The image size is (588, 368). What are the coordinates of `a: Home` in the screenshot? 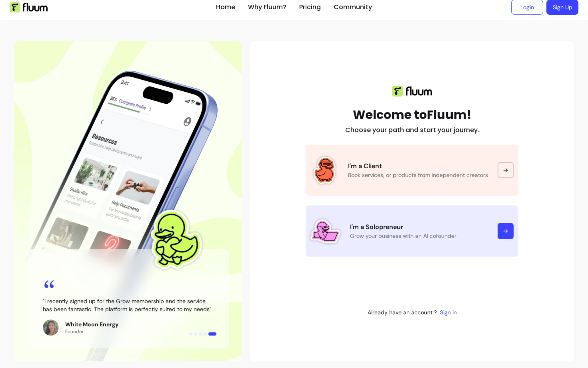 It's located at (225, 7).